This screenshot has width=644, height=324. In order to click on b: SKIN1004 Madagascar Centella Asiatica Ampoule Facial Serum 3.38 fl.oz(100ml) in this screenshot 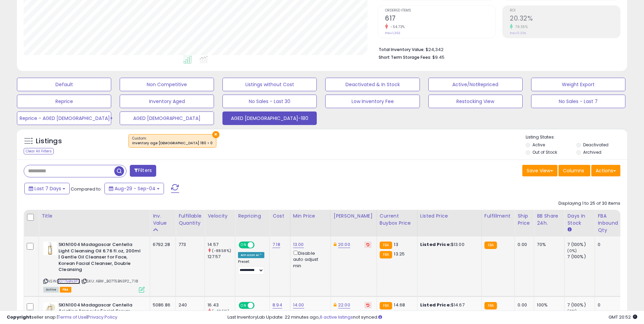, I will do `click(99, 312)`.